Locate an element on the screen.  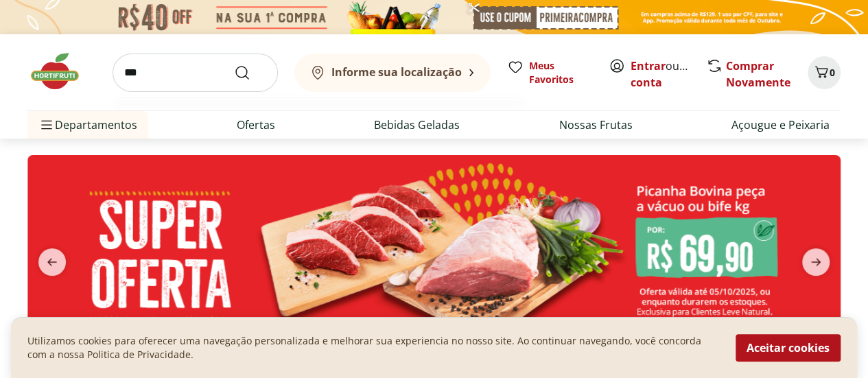
a: Bebidas Geladas is located at coordinates (416, 125).